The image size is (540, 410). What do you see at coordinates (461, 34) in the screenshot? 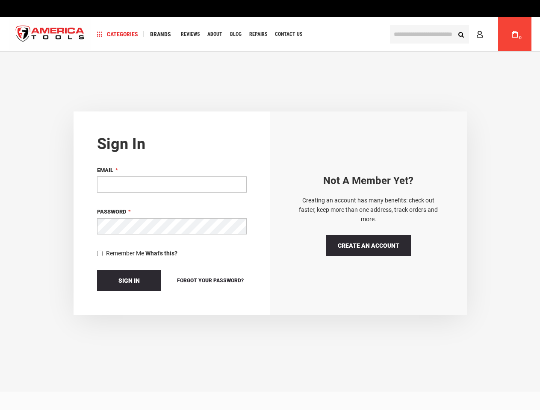
I see `button: Search` at bounding box center [461, 34].